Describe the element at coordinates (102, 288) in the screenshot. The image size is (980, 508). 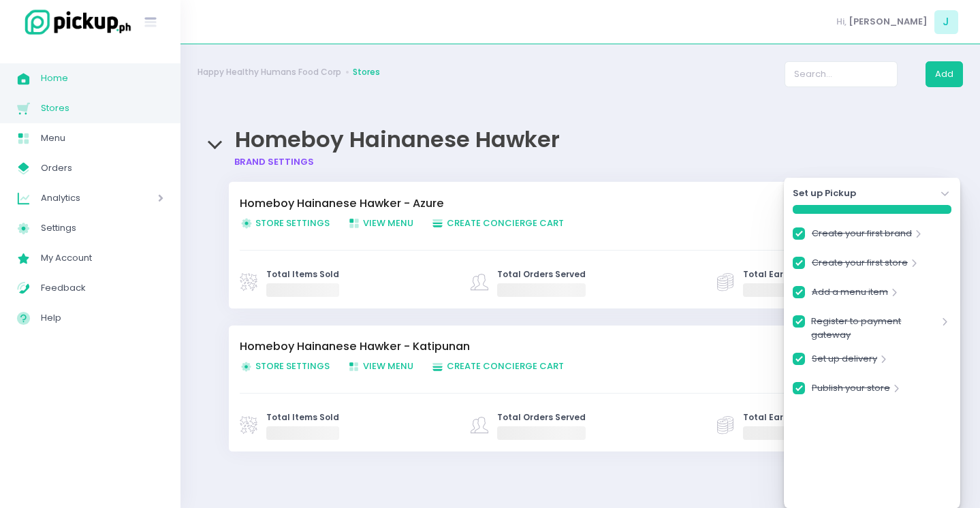
I see `span: Feedback` at that location.